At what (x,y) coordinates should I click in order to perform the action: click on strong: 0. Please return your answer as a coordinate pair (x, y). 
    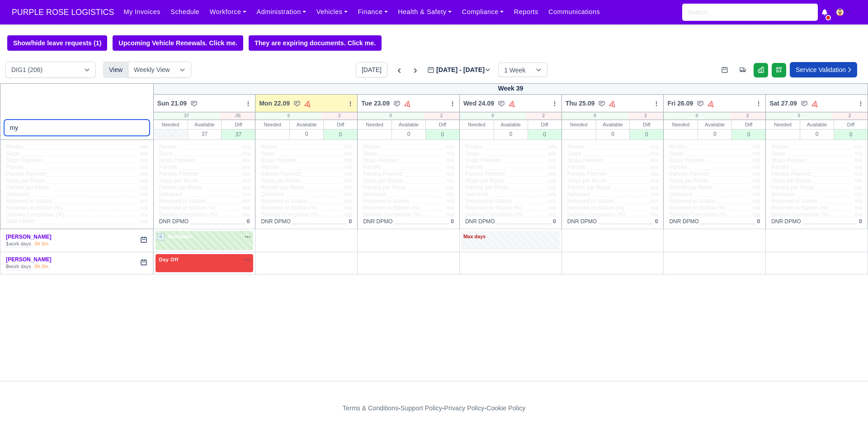
    Looking at the image, I should click on (7, 266).